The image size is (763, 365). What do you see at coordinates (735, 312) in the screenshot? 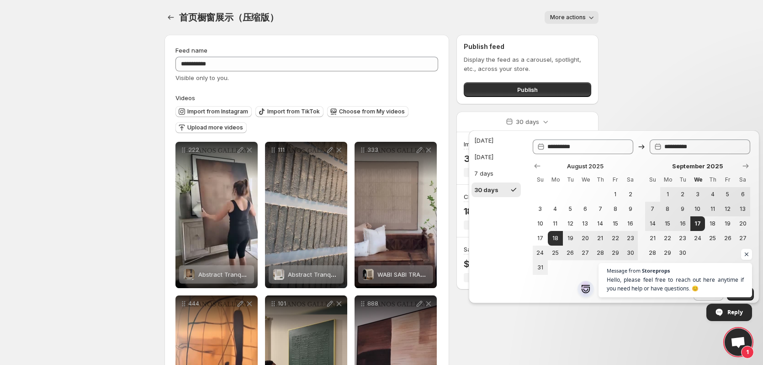
I see `span: Reply` at bounding box center [735, 312].